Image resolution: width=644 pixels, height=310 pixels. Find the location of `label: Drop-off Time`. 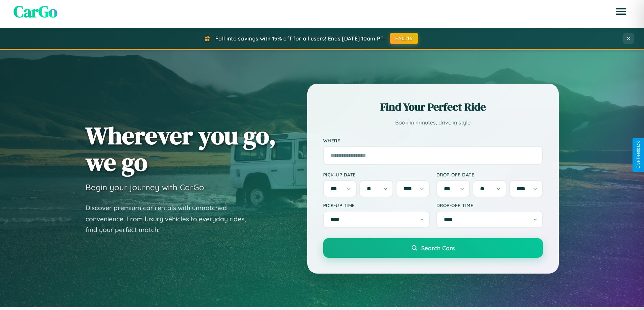

label: Drop-off Time is located at coordinates (489, 205).